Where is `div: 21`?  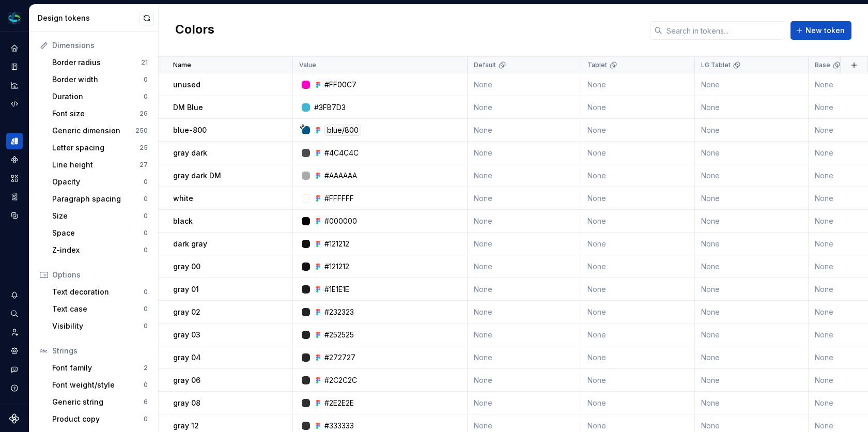 div: 21 is located at coordinates (145, 63).